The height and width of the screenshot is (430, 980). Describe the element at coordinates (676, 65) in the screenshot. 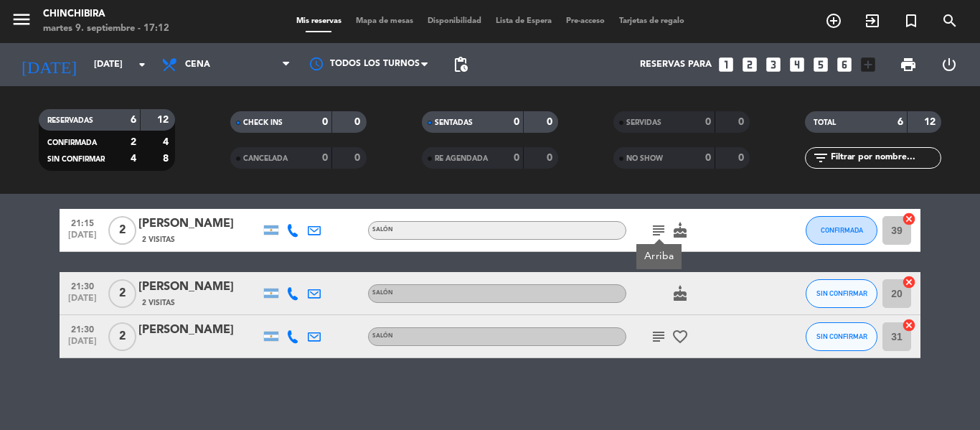

I see `span: Reservas para` at that location.